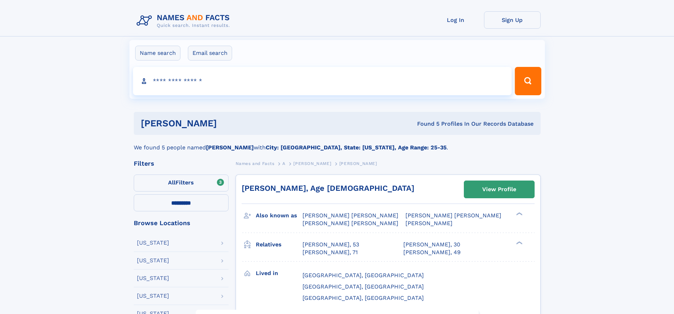 The height and width of the screenshot is (314, 674). I want to click on a: Log In, so click(456, 20).